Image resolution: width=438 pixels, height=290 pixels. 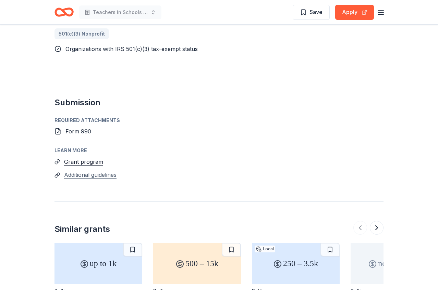 I want to click on a: Home, so click(x=64, y=12).